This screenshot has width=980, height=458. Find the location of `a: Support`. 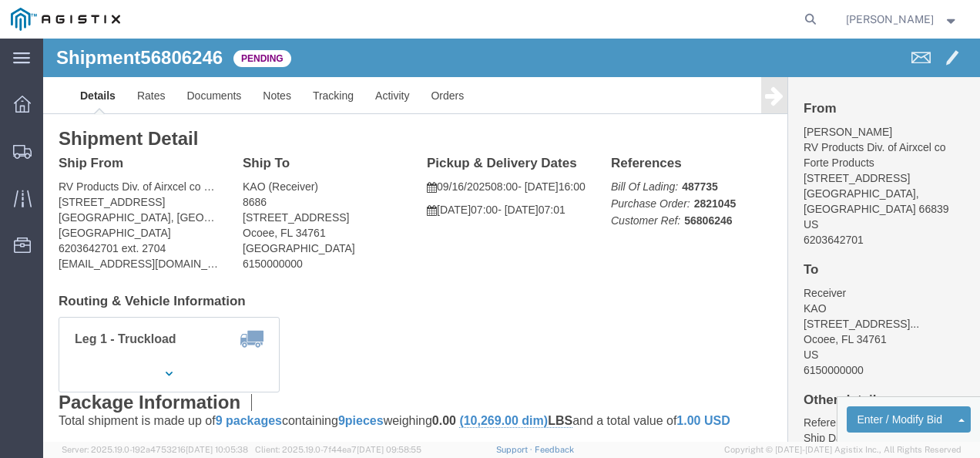

a: Support is located at coordinates (516, 450).